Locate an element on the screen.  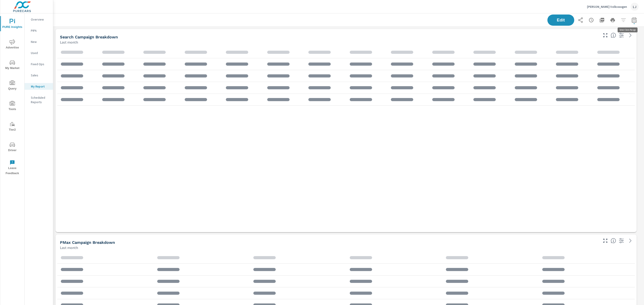
h5: PMax Campaign Breakdown is located at coordinates (87, 242).